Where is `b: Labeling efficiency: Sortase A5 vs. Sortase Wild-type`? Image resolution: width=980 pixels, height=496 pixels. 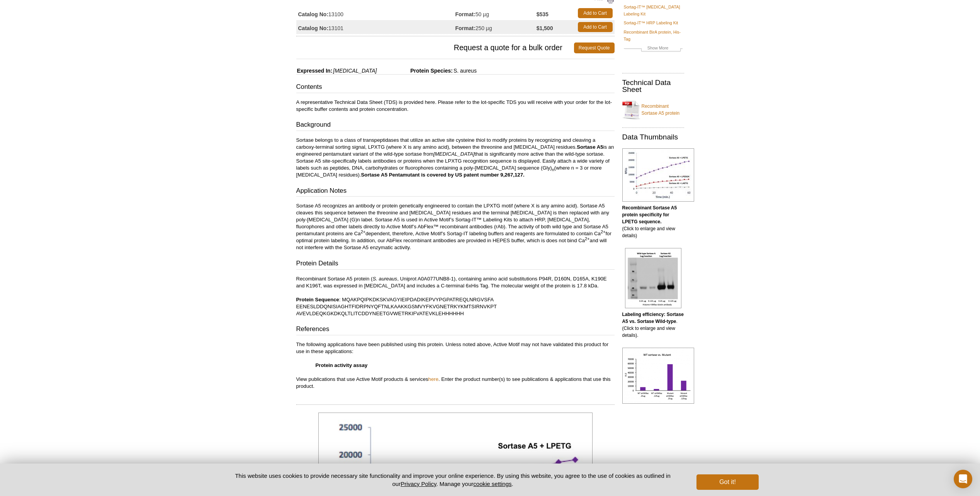 b: Labeling efficiency: Sortase A5 vs. Sortase Wild-type is located at coordinates (653, 318).